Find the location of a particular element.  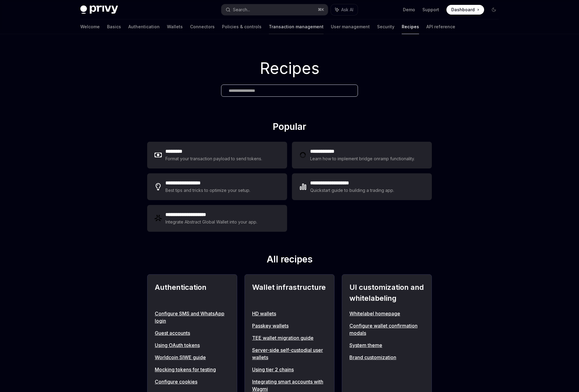

h2: Popular is located at coordinates (290, 127).